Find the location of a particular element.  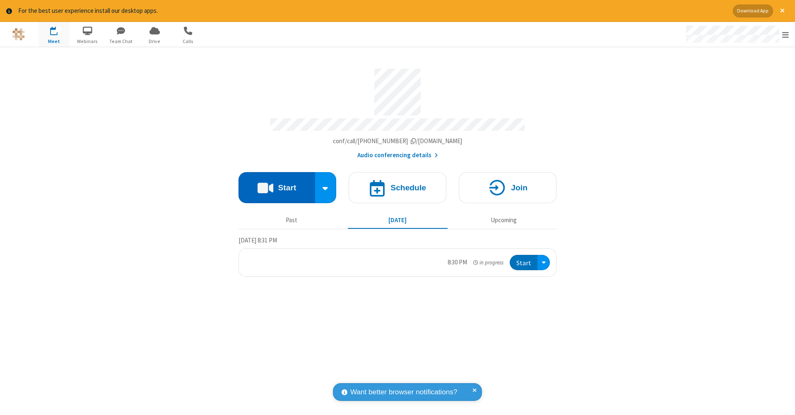

button: Download App is located at coordinates (752, 11).